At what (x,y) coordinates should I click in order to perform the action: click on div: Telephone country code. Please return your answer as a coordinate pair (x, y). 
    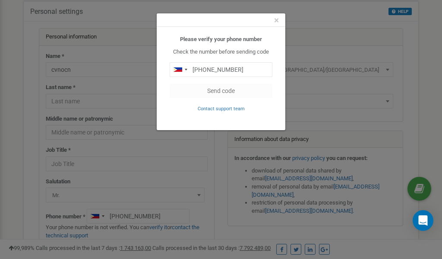
    Looking at the image, I should click on (180, 70).